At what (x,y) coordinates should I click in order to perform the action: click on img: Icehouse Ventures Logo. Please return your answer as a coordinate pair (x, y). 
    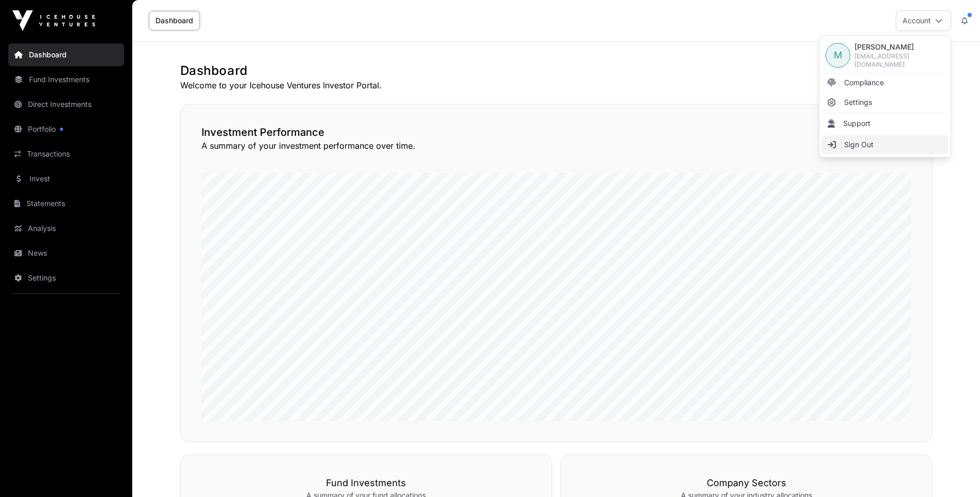
    Looking at the image, I should click on (54, 21).